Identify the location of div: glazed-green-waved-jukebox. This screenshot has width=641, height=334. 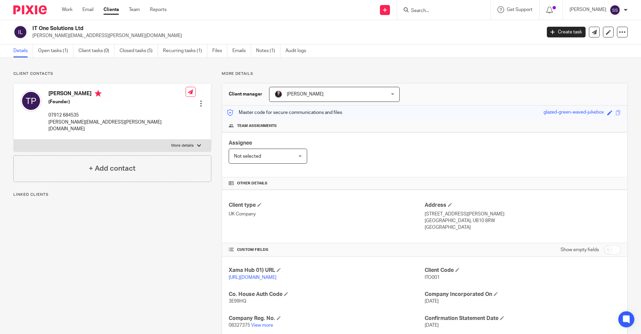
(573, 112).